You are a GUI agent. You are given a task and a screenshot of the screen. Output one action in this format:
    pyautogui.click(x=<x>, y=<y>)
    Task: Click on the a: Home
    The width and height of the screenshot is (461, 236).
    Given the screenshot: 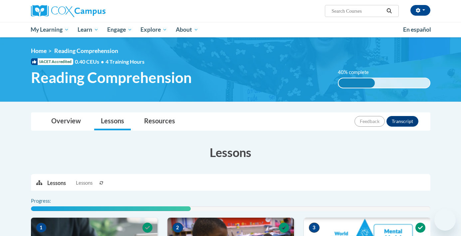 What is the action you would take?
    pyautogui.click(x=39, y=51)
    